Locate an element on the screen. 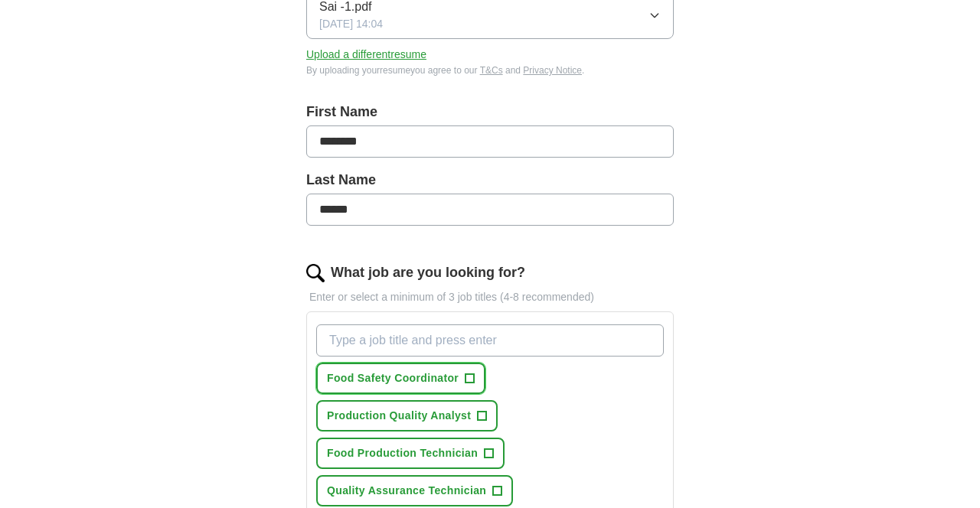 The height and width of the screenshot is (508, 980). label: First Name is located at coordinates (490, 112).